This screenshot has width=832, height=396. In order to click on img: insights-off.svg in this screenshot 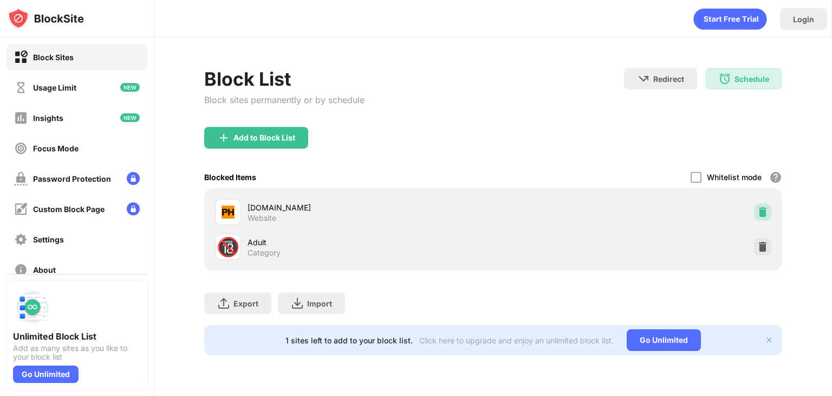, I will do `click(21, 118)`.